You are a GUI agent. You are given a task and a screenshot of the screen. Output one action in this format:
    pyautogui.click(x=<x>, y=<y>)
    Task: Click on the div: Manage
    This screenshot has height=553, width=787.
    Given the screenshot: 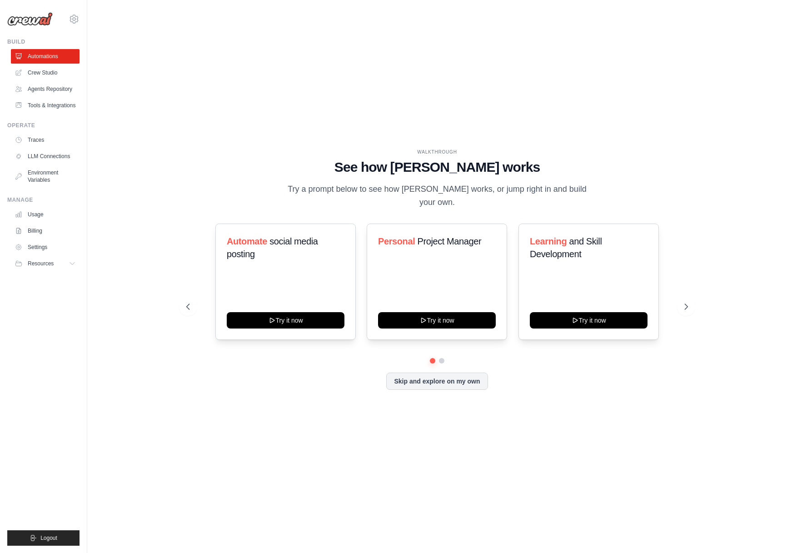 What is the action you would take?
    pyautogui.click(x=43, y=200)
    